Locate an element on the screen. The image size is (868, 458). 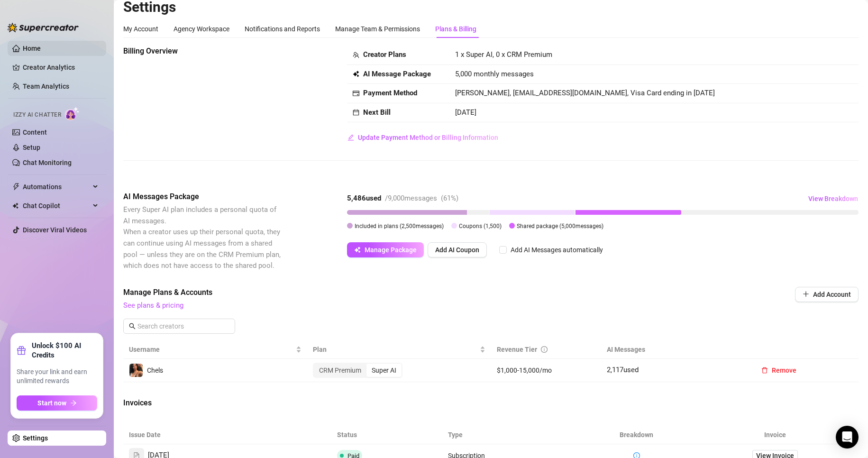
button: Manage Package is located at coordinates (385, 250).